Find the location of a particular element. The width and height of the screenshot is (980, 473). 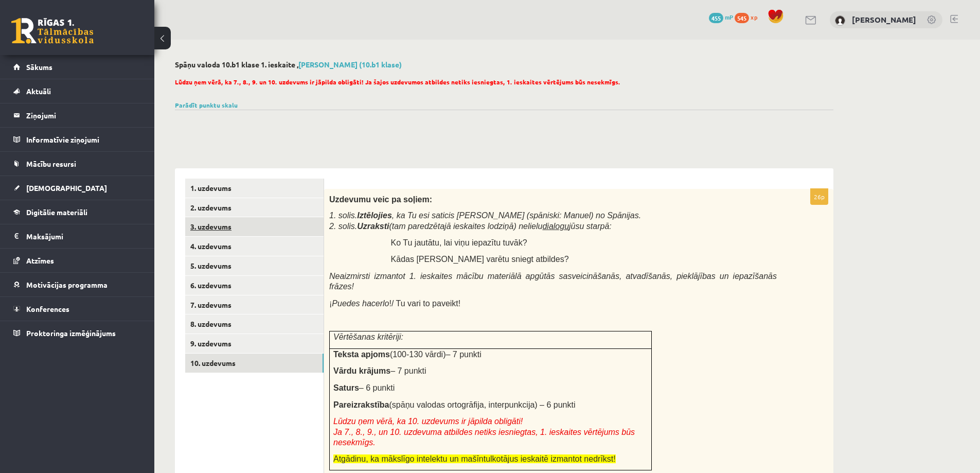

a: Maksājumi is located at coordinates (77, 236).